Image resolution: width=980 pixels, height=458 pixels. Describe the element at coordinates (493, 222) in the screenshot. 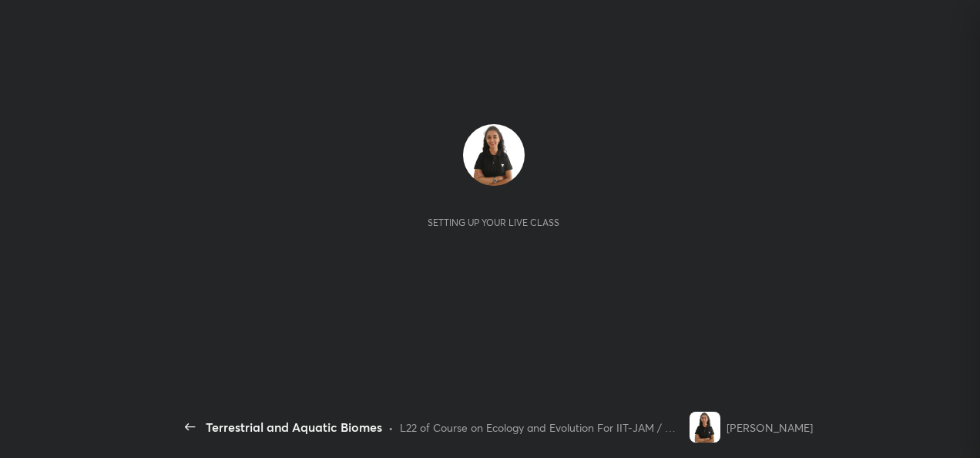

I see `div: Setting up your live class` at that location.